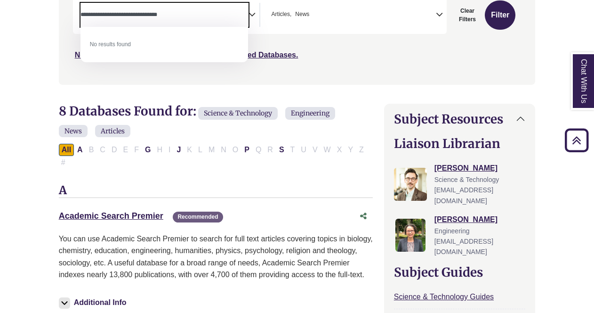  What do you see at coordinates (411, 184) in the screenshot?
I see `img: Greg Rosauer` at bounding box center [411, 184].